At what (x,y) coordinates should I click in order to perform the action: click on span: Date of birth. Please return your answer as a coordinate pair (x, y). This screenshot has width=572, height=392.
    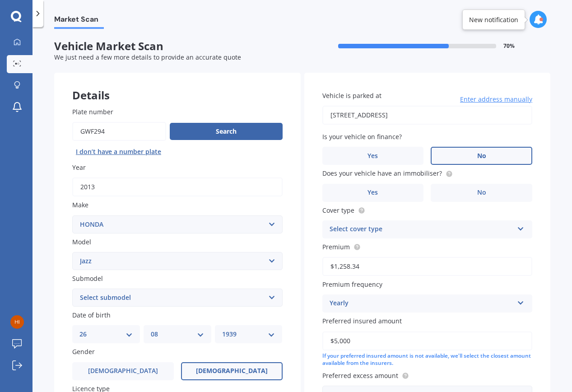
    Looking at the image, I should click on (91, 315).